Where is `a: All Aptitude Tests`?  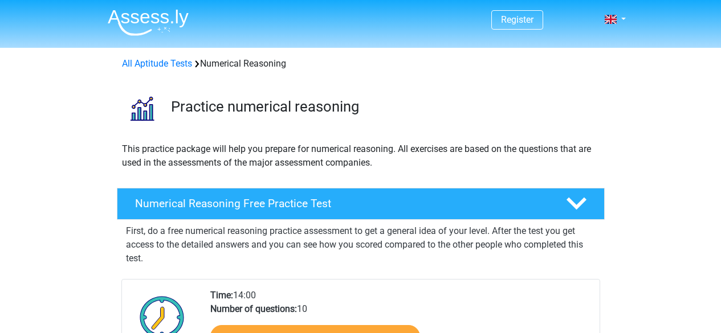 a: All Aptitude Tests is located at coordinates (157, 63).